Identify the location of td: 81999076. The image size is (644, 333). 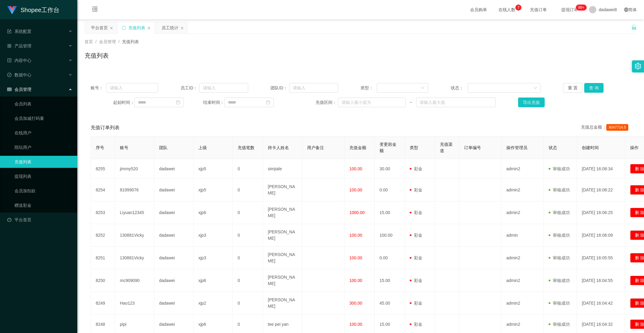
(135, 189).